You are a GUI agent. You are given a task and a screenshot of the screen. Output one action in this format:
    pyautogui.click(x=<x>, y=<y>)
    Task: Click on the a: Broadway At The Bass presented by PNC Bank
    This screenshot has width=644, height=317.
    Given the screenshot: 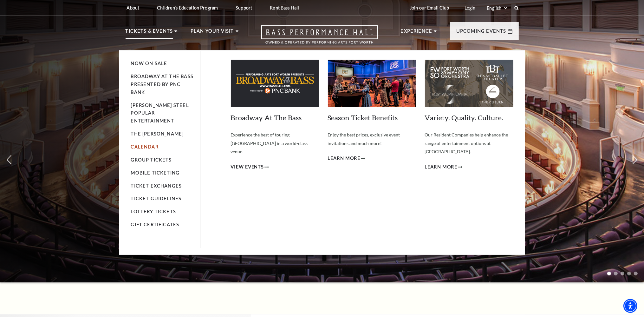 What is the action you would take?
    pyautogui.click(x=162, y=84)
    